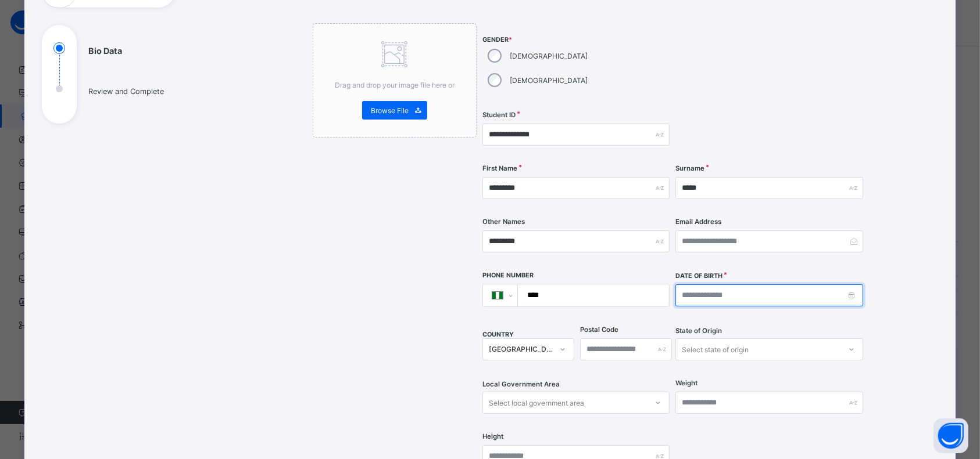  Describe the element at coordinates (699, 276) in the screenshot. I see `label: Date of Birth` at that location.